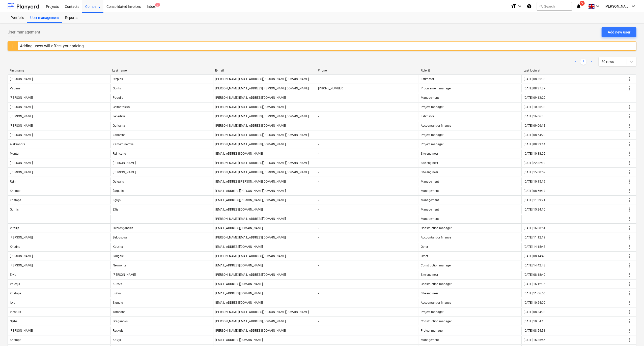  Describe the element at coordinates (119, 116) in the screenshot. I see `div: Lebedevs` at that location.